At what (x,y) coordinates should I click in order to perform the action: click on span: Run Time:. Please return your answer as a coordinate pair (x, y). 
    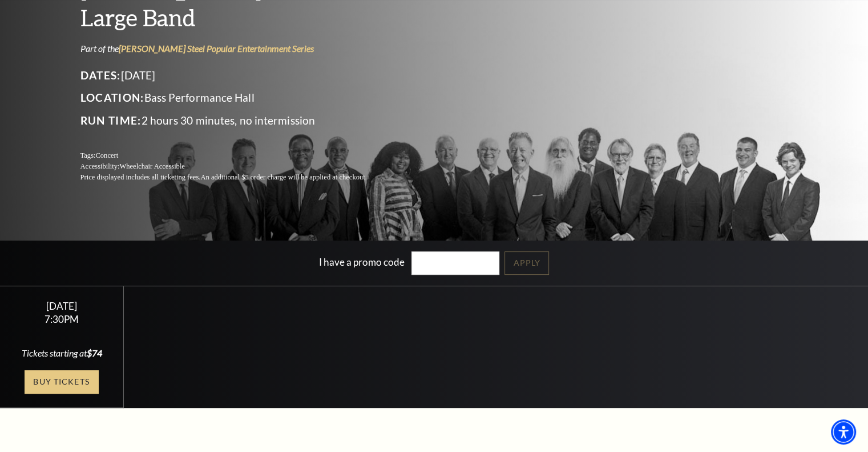
    Looking at the image, I should click on (111, 120).